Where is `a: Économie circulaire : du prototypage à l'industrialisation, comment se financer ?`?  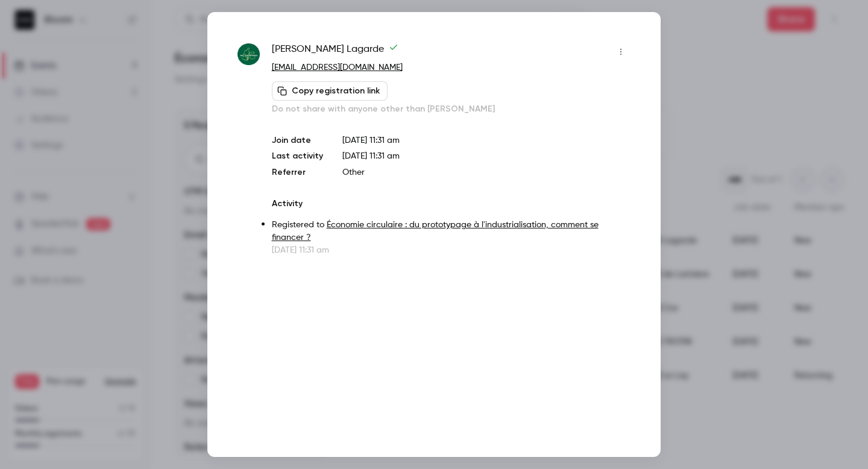
a: Économie circulaire : du prototypage à l'industrialisation, comment se financer ? is located at coordinates (435, 231).